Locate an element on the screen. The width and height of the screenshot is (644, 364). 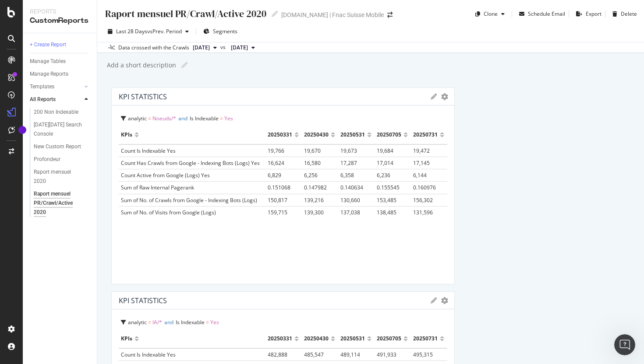
span: 19,673 is located at coordinates (348, 151).